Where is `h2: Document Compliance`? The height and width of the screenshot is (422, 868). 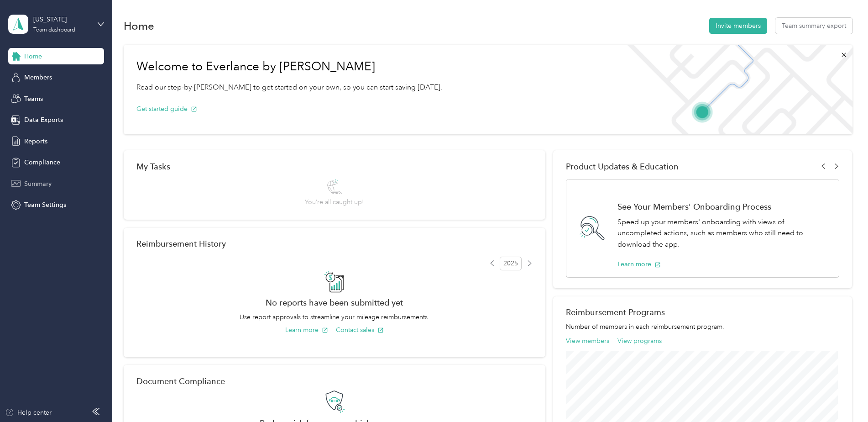
h2: Document Compliance is located at coordinates (181, 381).